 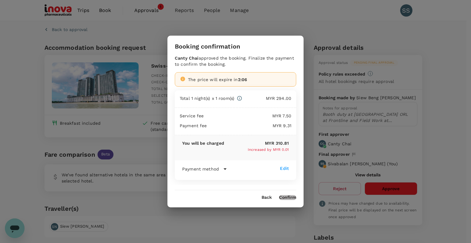 What do you see at coordinates (203, 143) in the screenshot?
I see `p: You will be charged` at bounding box center [203, 143].